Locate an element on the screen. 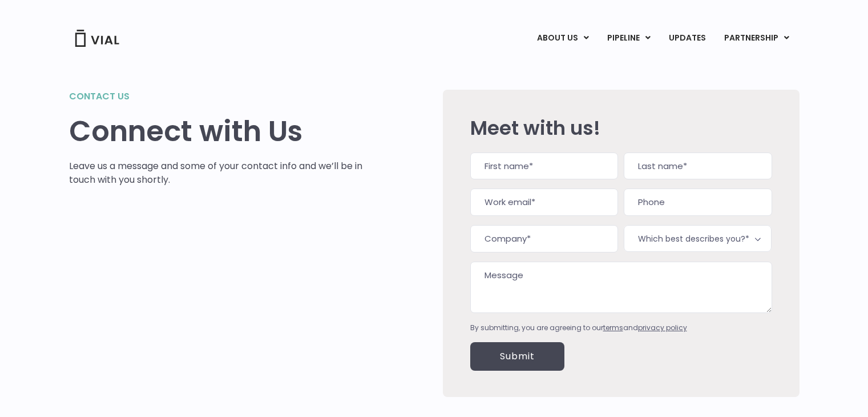 Image resolution: width=868 pixels, height=417 pixels. input: First name* is located at coordinates (544, 166).